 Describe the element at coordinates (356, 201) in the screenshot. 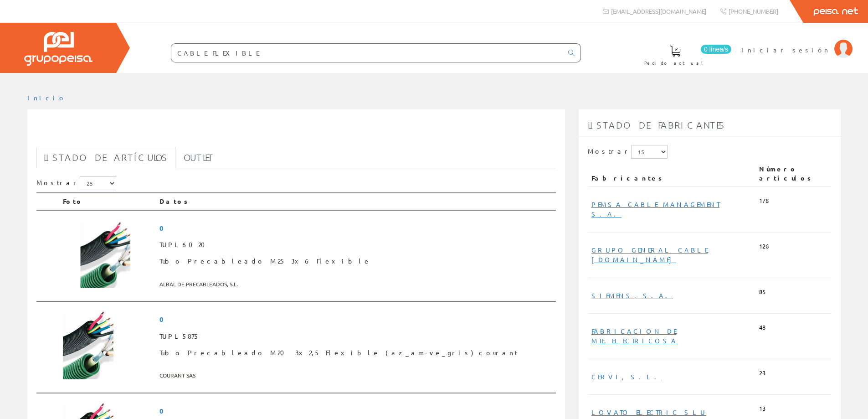

I see `th: Datos` at that location.